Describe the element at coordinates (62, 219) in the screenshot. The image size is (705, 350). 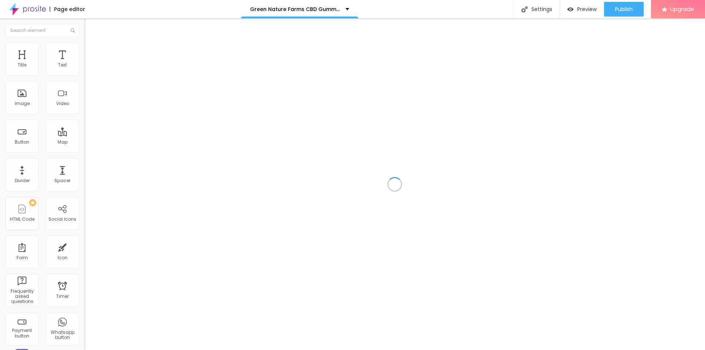
I see `div: Social Icons` at that location.